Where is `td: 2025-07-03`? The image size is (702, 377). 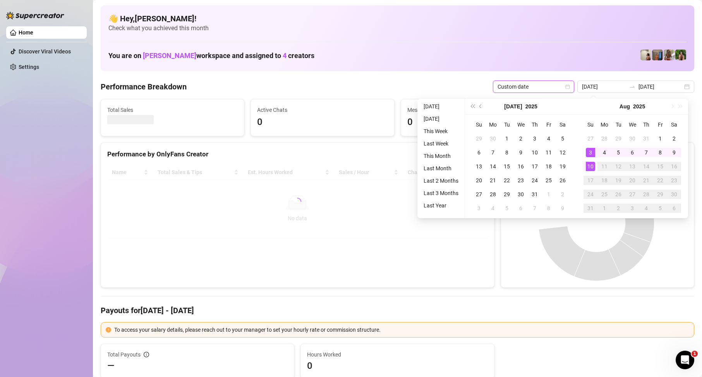
td: 2025-07-03 is located at coordinates (535, 139).